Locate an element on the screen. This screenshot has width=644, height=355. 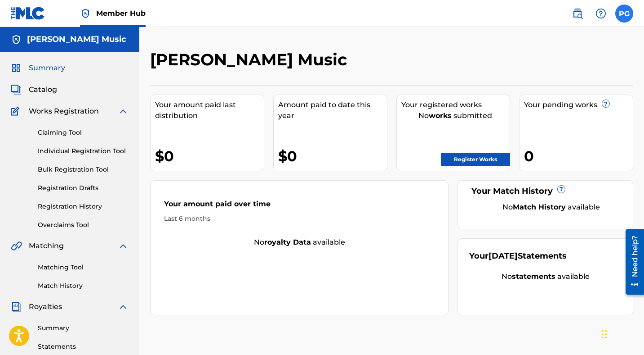
span: Matching is located at coordinates (46, 246).